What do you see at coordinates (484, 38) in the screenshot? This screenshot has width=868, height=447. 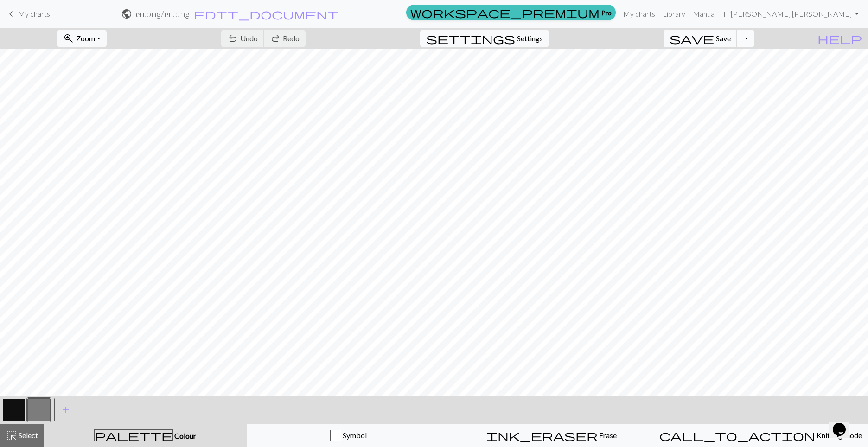 I see `button: SettingsSettings` at bounding box center [484, 38].